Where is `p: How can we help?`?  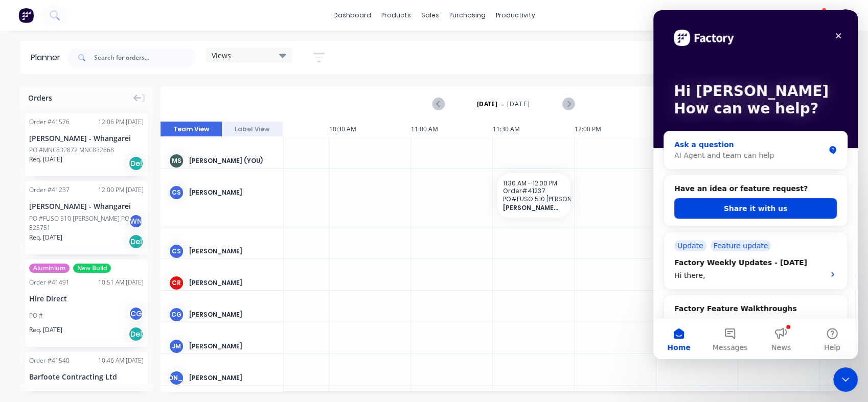 p: How can we help? is located at coordinates (102, 98).